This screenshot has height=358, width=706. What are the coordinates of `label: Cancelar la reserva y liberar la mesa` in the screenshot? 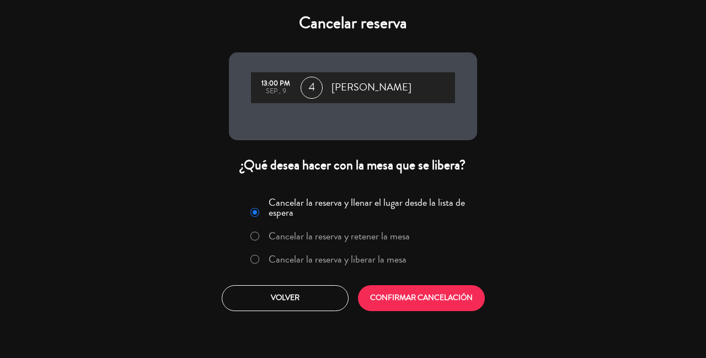 It's located at (338, 259).